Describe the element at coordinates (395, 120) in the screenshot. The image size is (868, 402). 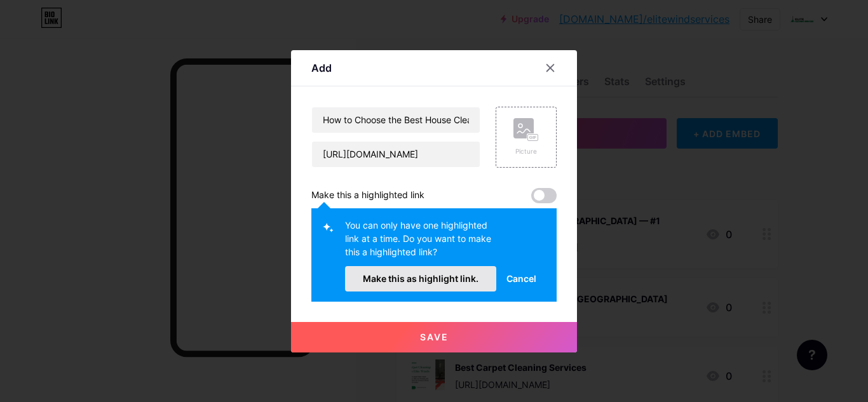
I see `input: Title` at that location.